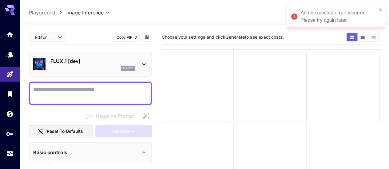 This screenshot has height=169, width=389. I want to click on span: Negative Prompt, so click(115, 116).